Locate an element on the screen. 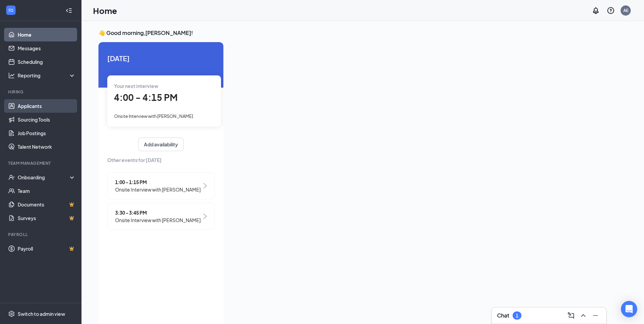 The height and width of the screenshot is (324, 644). div: Team Management is located at coordinates (41, 163).